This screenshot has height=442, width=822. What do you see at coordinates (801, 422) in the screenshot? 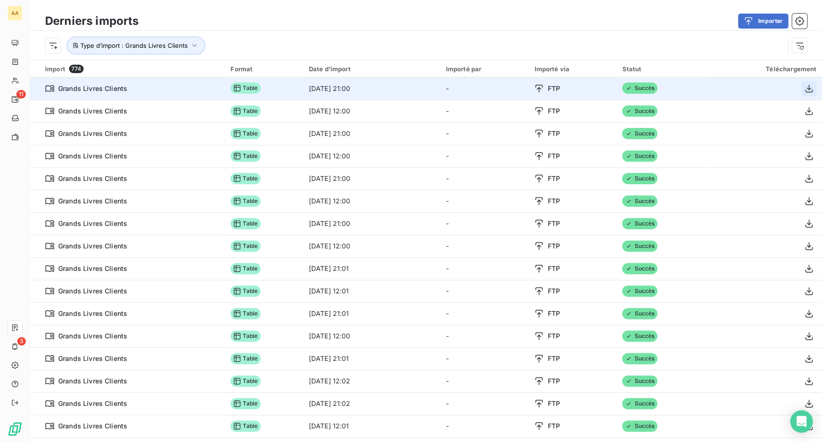
I see `div: Open Intercom Messenger` at bounding box center [801, 422].